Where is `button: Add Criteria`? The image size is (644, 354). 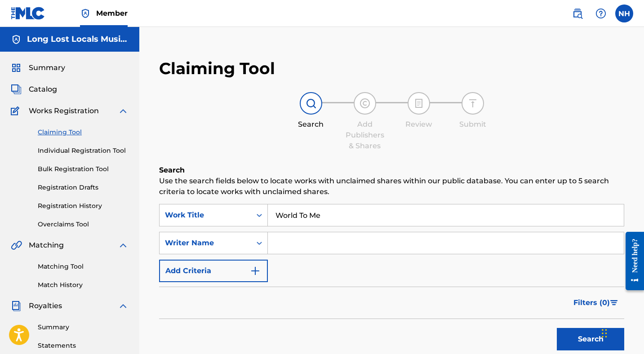 button: Add Criteria is located at coordinates (213, 271).